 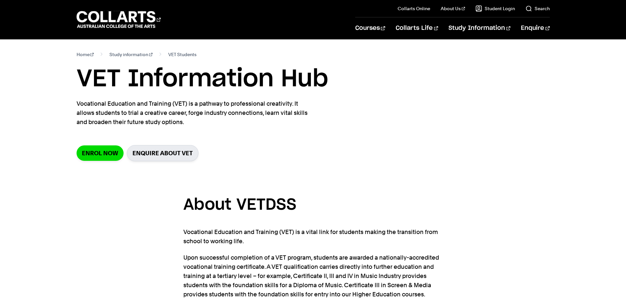 I want to click on a: Home, so click(x=85, y=55).